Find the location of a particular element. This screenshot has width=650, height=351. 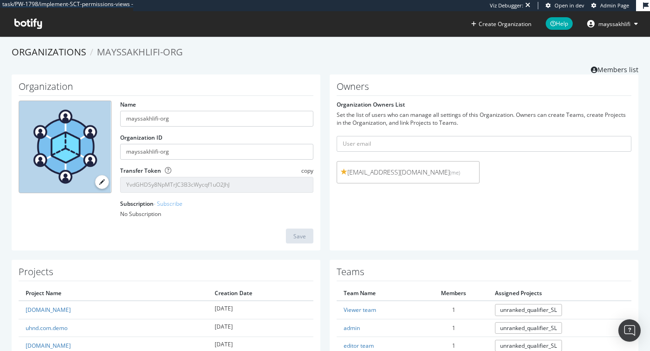

span: mayssakhlifi is located at coordinates (614, 24).